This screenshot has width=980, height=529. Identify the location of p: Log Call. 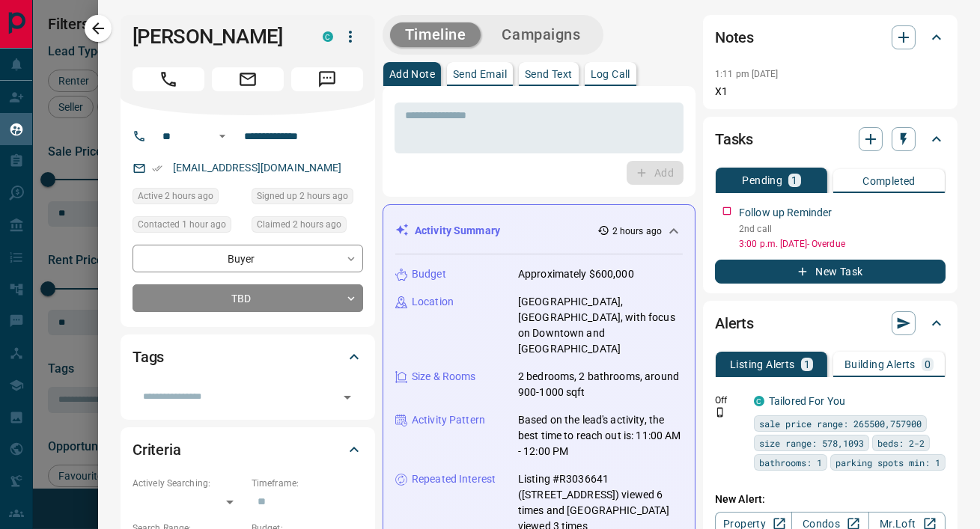
(611, 74).